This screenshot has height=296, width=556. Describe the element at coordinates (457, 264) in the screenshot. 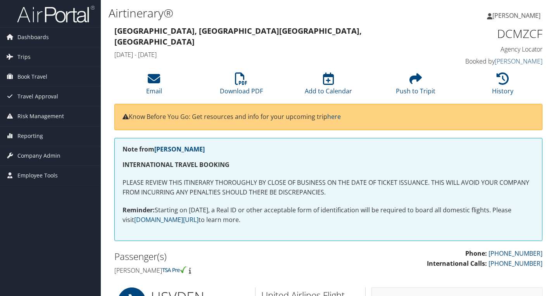

I see `strong: International Calls:` at that location.